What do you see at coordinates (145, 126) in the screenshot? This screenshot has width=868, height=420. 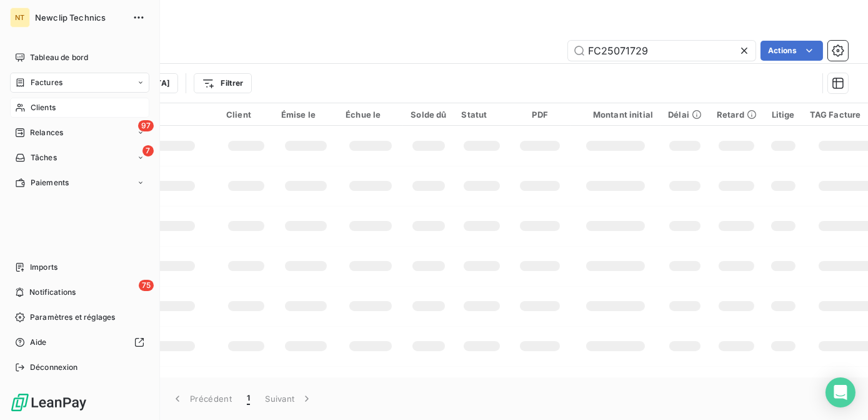 I see `span: 97` at bounding box center [145, 126].